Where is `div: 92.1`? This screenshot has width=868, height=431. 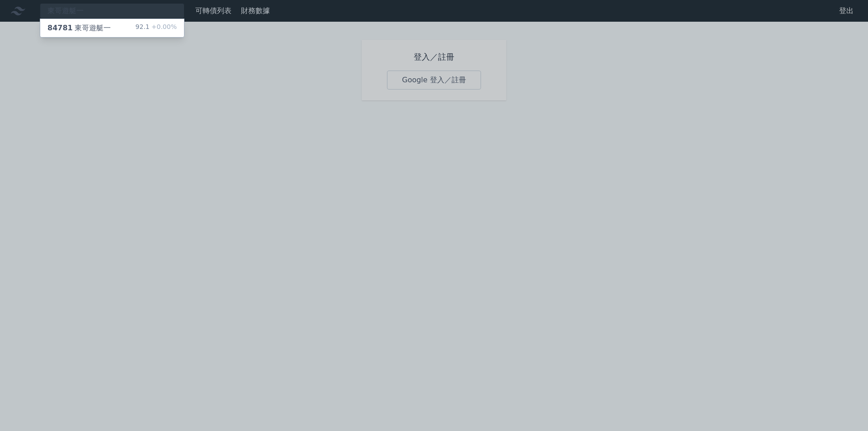
div: 92.1 is located at coordinates (156, 28).